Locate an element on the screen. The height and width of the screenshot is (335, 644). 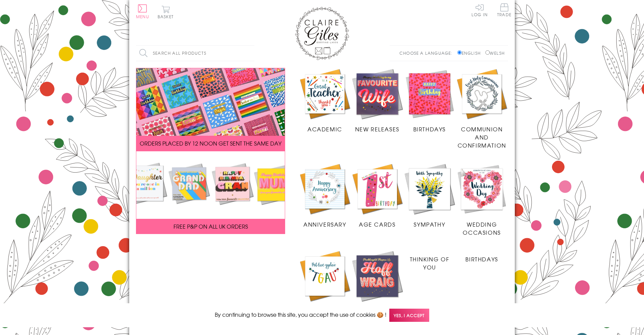
input: Search is located at coordinates (251, 53).